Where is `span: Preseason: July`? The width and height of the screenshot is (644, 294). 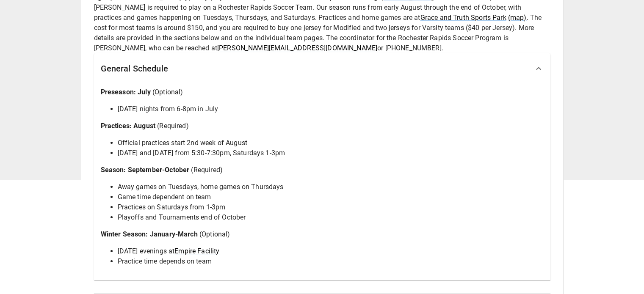 span: Preseason: July is located at coordinates (126, 92).